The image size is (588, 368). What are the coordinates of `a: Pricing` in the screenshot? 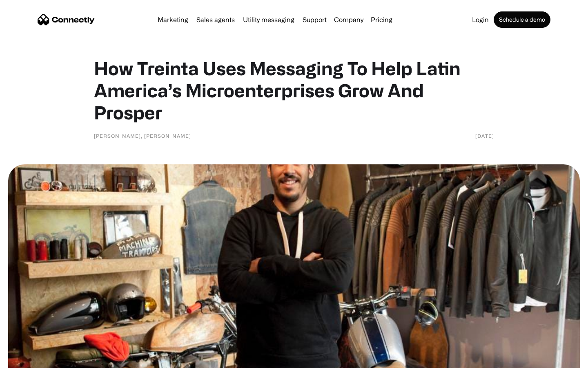 It's located at (382, 20).